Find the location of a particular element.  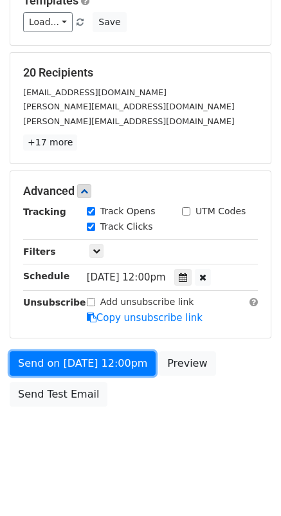

a: Preview is located at coordinates (187, 364).